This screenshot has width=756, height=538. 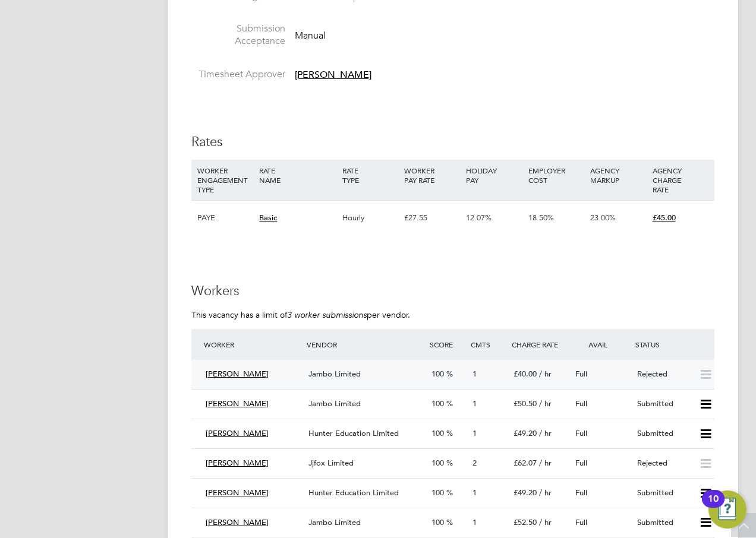 I want to click on p: This vacancy has a limit of per vendor., so click(x=453, y=314).